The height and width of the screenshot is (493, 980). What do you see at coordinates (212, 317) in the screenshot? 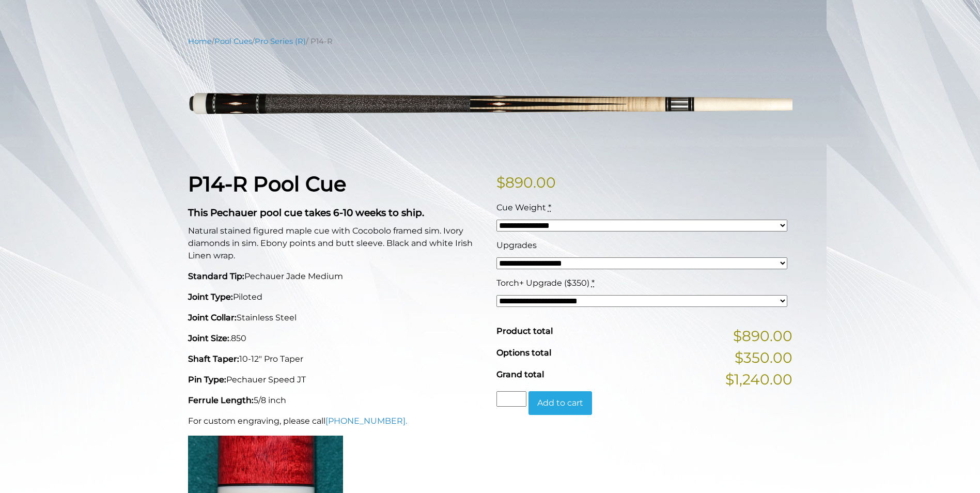
I see `strong: Joint Collar:` at bounding box center [212, 317].